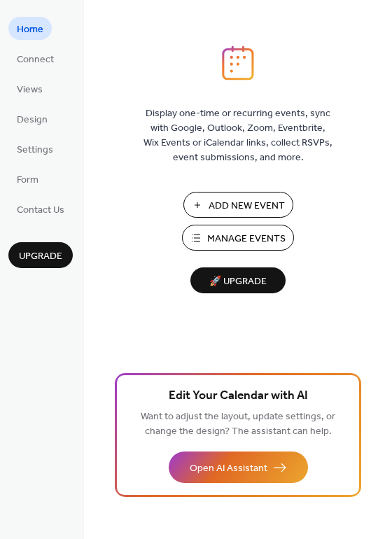  Describe the element at coordinates (238, 205) in the screenshot. I see `button: Add New Event` at that location.